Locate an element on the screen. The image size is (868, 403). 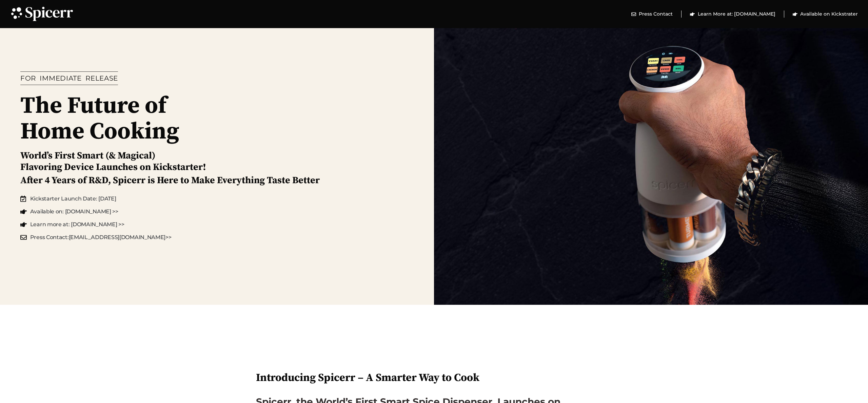
h2: After 4 Years of R&D, Spicerr is Here to Make Everything Taste Better is located at coordinates (170, 181).